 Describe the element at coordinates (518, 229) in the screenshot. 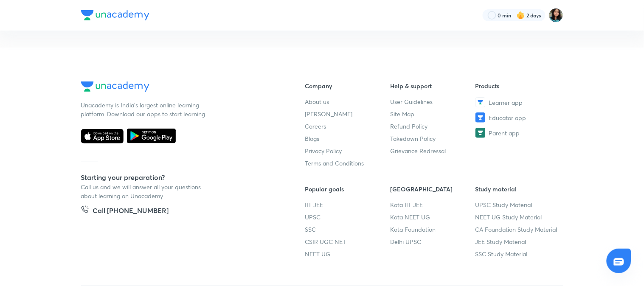

I see `a: CA Foundation Study Material` at that location.